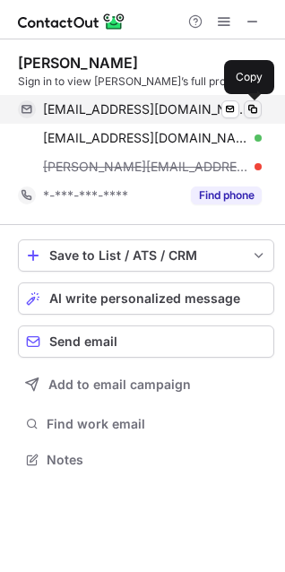 This screenshot has height=572, width=285. Describe the element at coordinates (83, 342) in the screenshot. I see `span: Send email` at that location.